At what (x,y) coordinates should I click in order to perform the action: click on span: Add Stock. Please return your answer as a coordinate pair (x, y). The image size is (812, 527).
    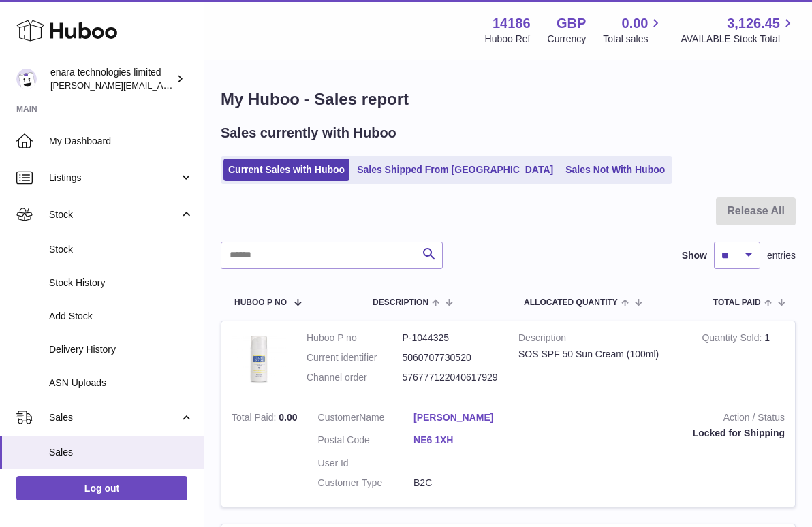
    Looking at the image, I should click on (121, 316).